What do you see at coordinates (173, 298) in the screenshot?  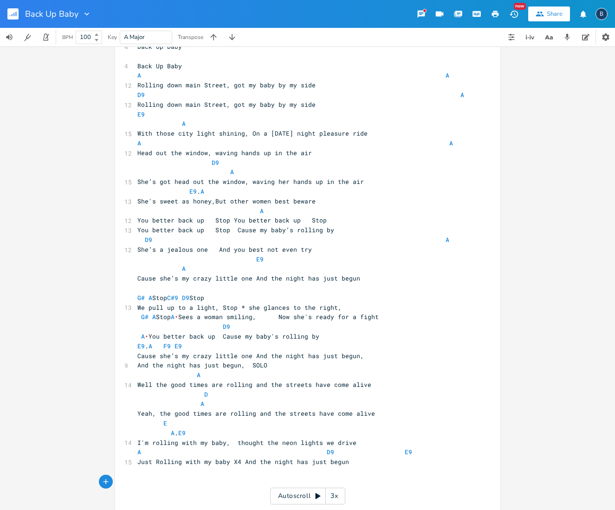 I see `span: C#9` at bounding box center [173, 298].